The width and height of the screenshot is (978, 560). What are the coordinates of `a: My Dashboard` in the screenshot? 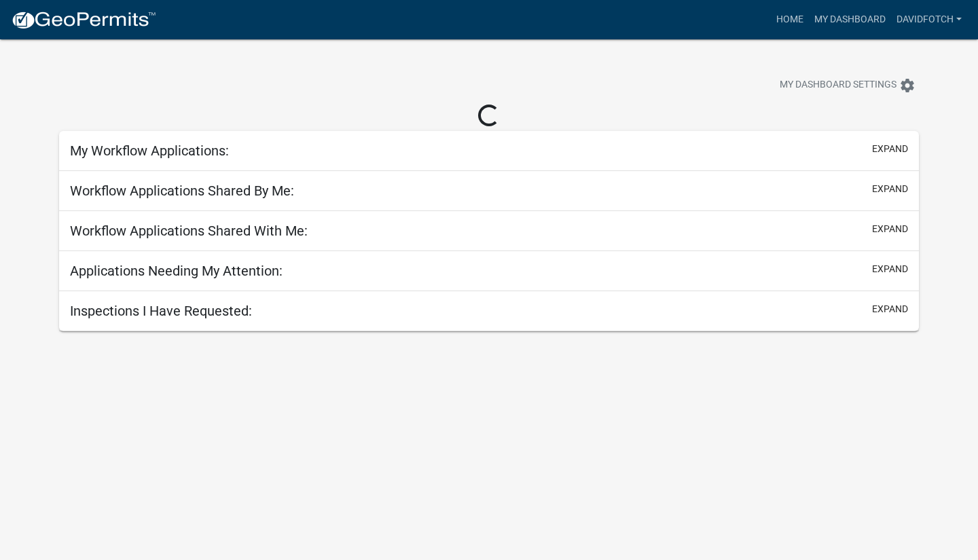 It's located at (849, 20).